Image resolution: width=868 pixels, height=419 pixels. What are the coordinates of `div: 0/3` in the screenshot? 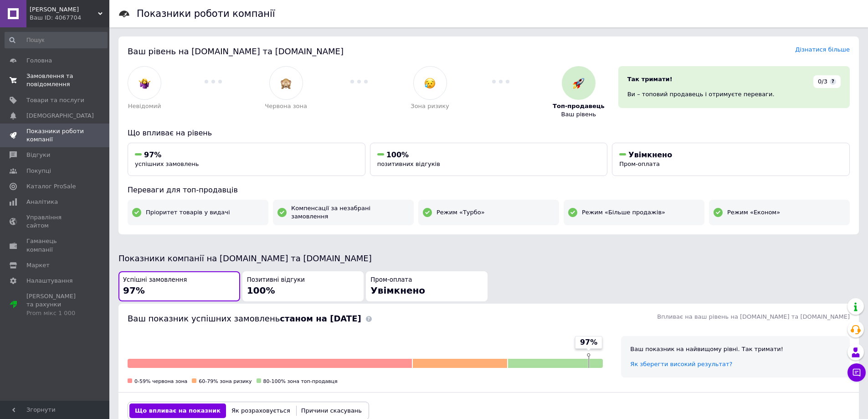 It's located at (827, 81).